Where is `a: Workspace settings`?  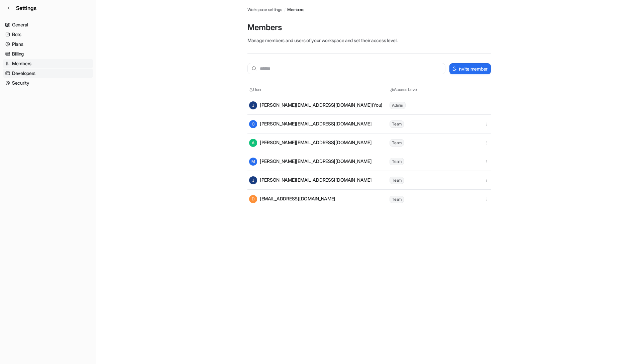
a: Workspace settings is located at coordinates (265, 10).